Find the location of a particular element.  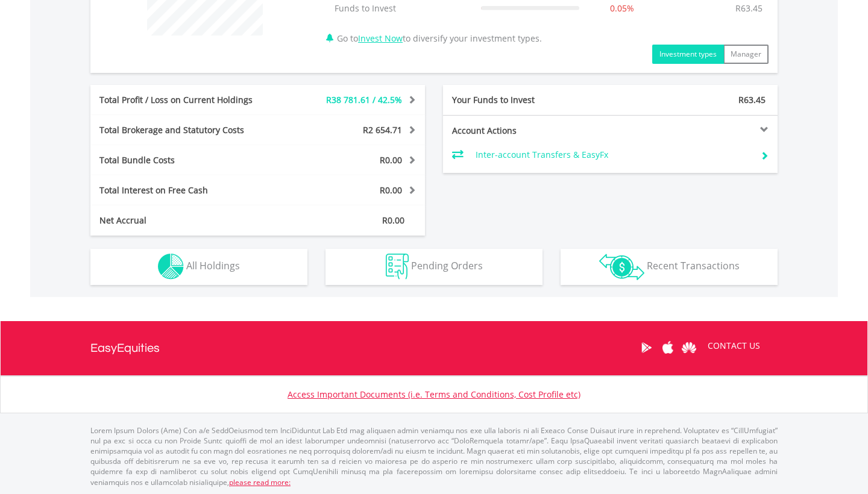

img: pending_instructions-wht.png is located at coordinates (397, 266).